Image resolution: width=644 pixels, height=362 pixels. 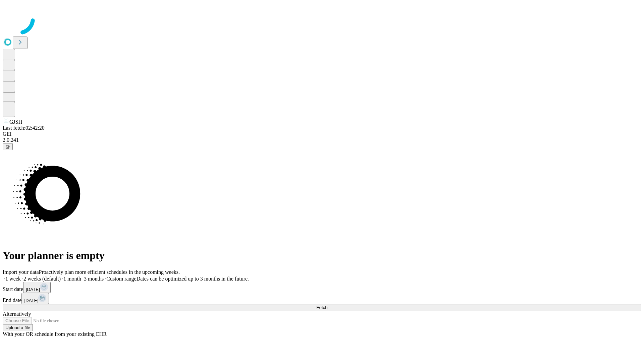 I want to click on div: Start date, so click(x=322, y=288).